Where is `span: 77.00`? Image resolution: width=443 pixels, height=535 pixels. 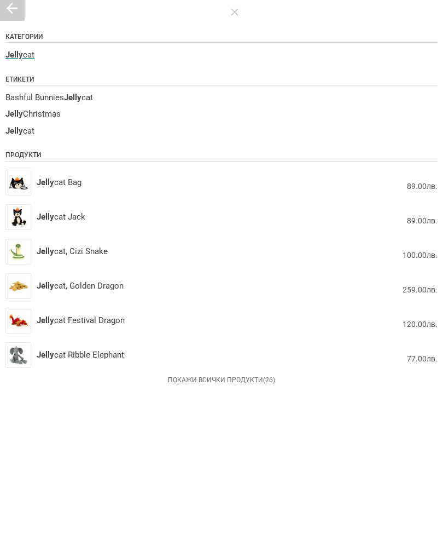
span: 77.00 is located at coordinates (423, 362).